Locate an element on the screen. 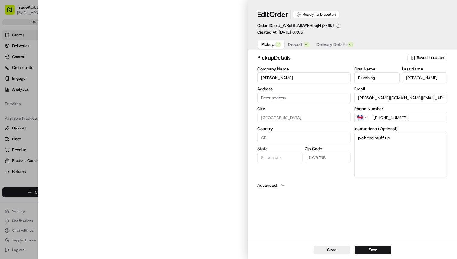 This screenshot has width=457, height=259. h2: pickup Details is located at coordinates (332, 58).